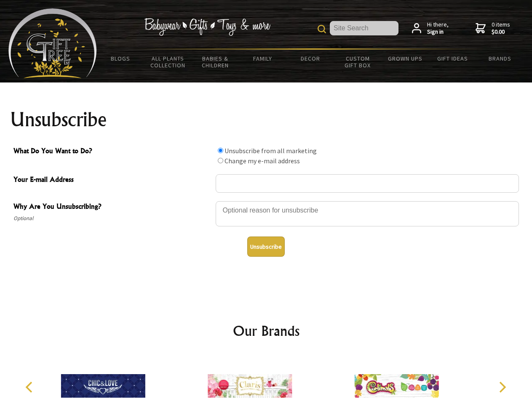  I want to click on input: Site Search, so click(364, 28).